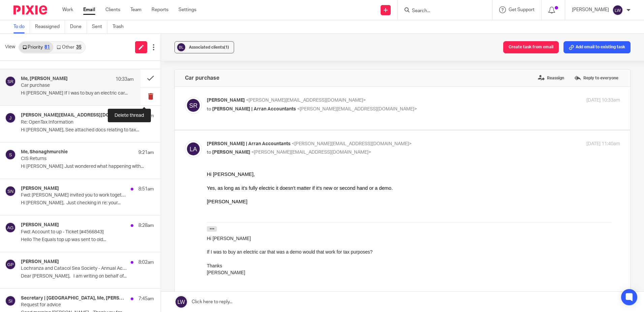  Describe the element at coordinates (30, 10) in the screenshot. I see `img: Pixie` at that location.